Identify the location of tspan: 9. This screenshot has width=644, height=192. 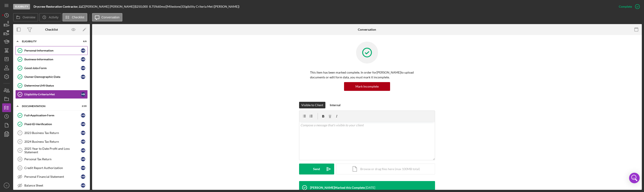
(20, 150).